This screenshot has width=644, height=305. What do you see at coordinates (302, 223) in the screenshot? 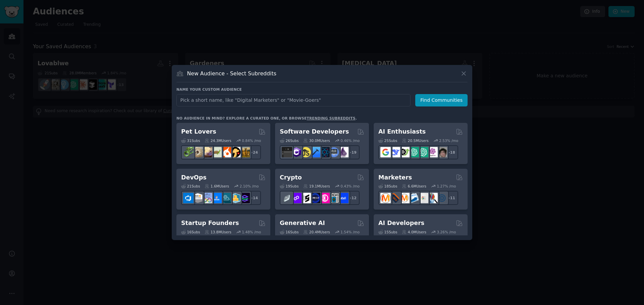
I see `h2: Generative AI` at bounding box center [302, 223].